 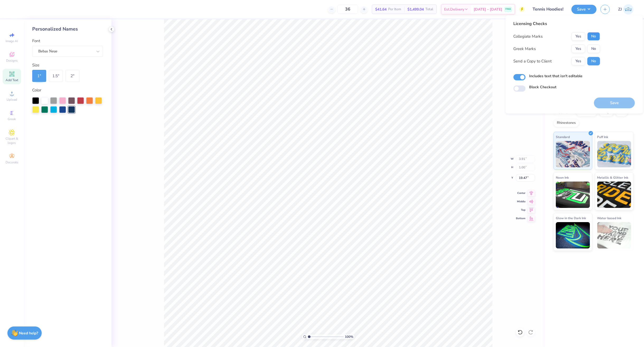 I want to click on div: Size, so click(x=67, y=65).